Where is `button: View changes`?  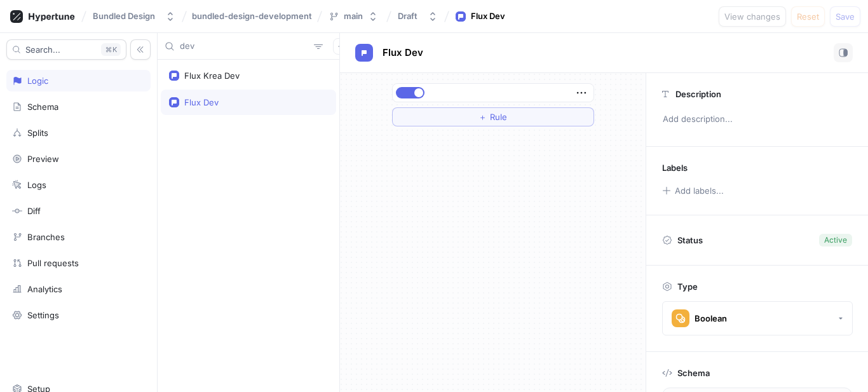 button: View changes is located at coordinates (752, 16).